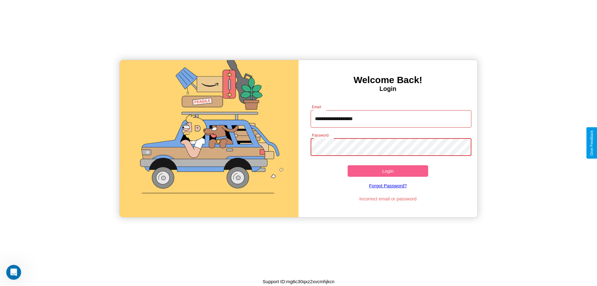 This screenshot has height=286, width=597. Describe the element at coordinates (388, 171) in the screenshot. I see `button: Login` at that location.